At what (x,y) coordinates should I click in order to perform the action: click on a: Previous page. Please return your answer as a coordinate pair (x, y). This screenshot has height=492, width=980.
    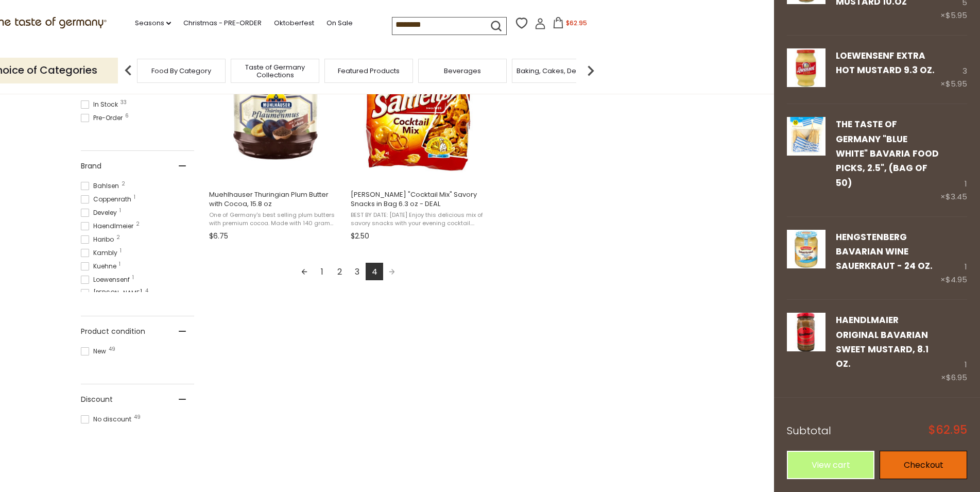
    Looking at the image, I should click on (305, 271).